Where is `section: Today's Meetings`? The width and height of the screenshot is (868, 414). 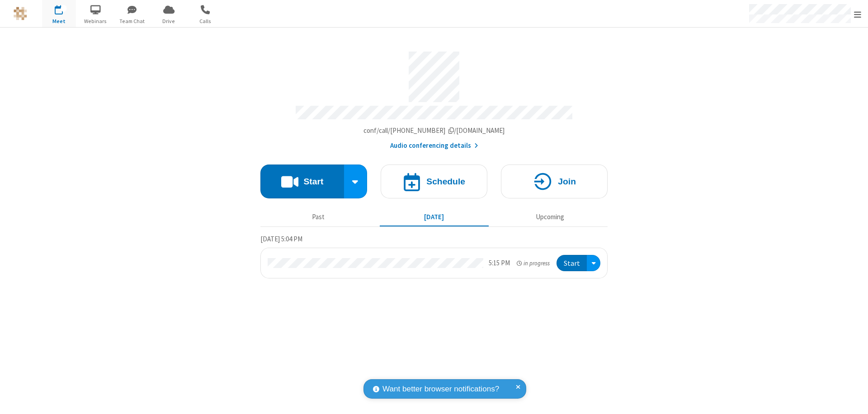 section: Today's Meetings is located at coordinates (434, 256).